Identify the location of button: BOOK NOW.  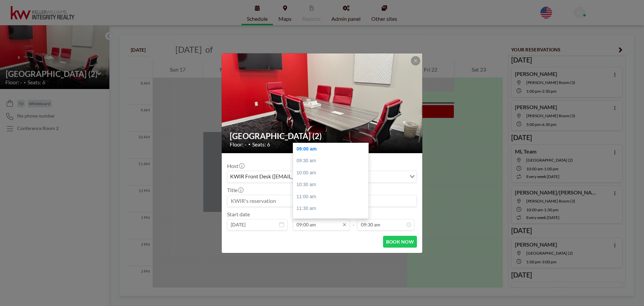
(400, 241).